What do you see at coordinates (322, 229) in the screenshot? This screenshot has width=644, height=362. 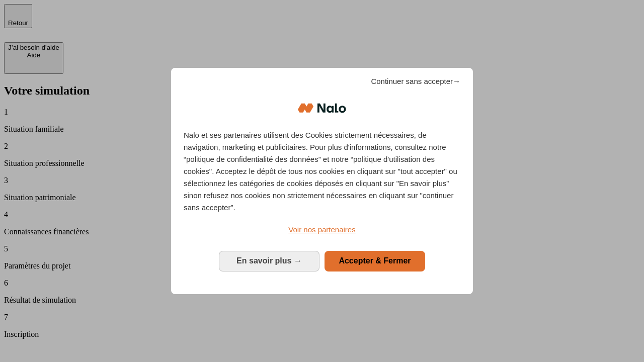 I see `span: Voir nos partenaires` at bounding box center [322, 229].